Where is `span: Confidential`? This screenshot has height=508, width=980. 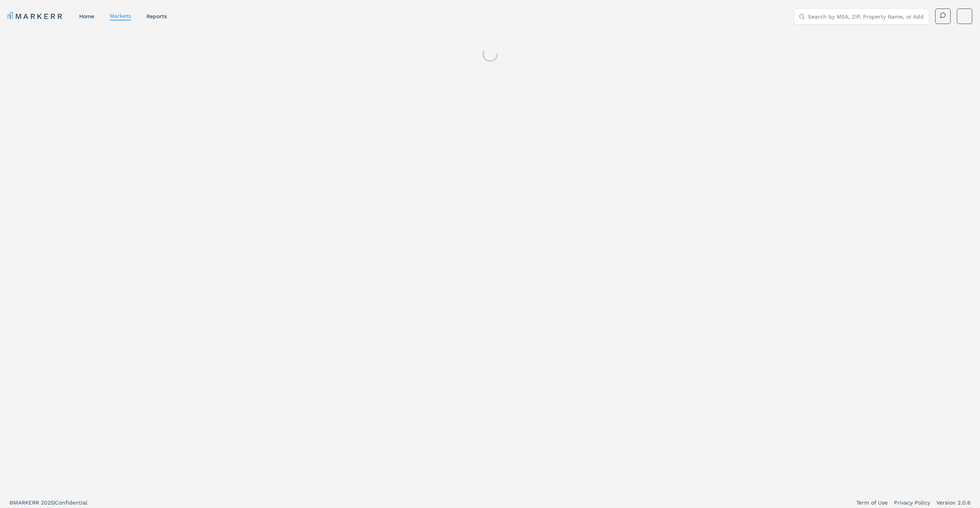
span: Confidential is located at coordinates (71, 502).